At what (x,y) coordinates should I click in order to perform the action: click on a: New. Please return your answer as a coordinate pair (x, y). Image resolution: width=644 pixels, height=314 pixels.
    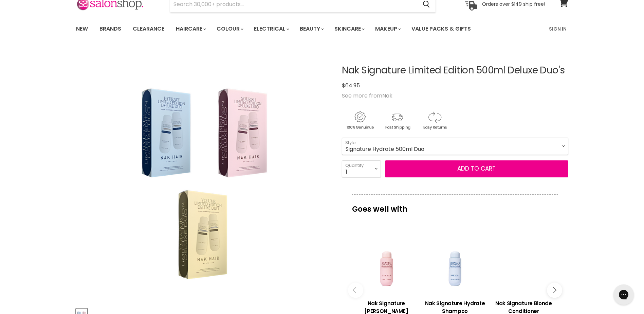
    Looking at the image, I should click on (82, 29).